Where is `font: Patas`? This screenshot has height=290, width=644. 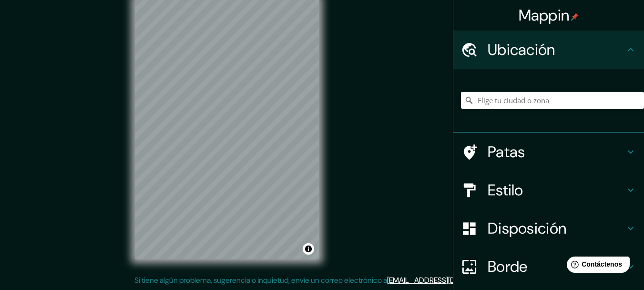 font: Patas is located at coordinates (506, 152).